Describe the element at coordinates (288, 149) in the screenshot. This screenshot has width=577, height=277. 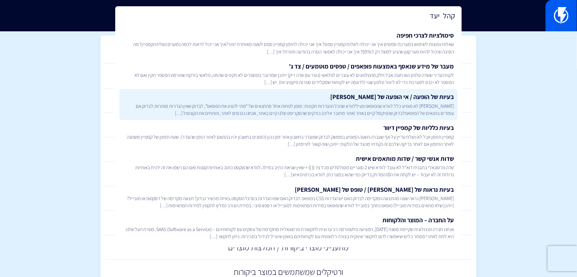
I see `a: לקוח ב-Shopify שופיפיי לא נוצר בפלאשי אחרי הרשמה לאחר יצירת חשבון / פתיחת חשבון באתר` at that location.